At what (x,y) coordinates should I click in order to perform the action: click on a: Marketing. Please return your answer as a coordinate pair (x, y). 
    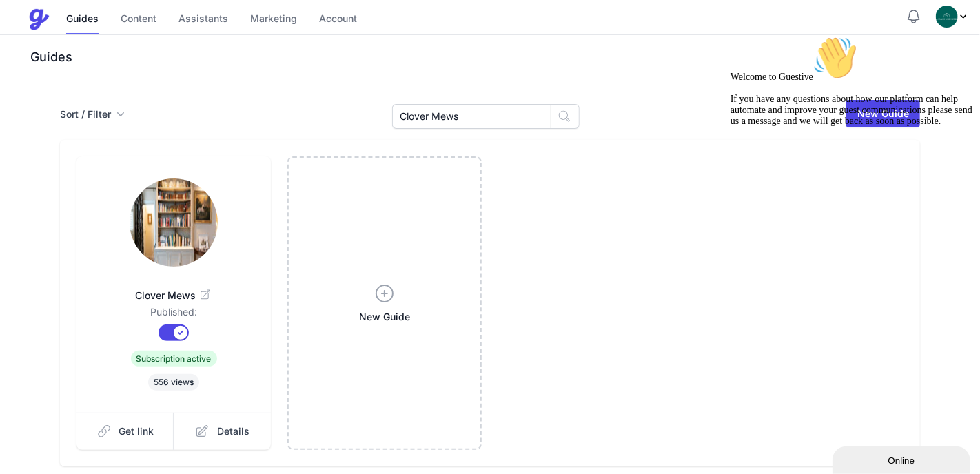
    Looking at the image, I should click on (274, 20).